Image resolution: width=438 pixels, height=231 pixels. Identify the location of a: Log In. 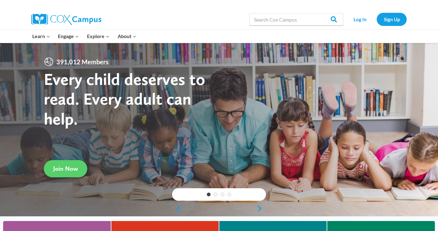
(360, 19).